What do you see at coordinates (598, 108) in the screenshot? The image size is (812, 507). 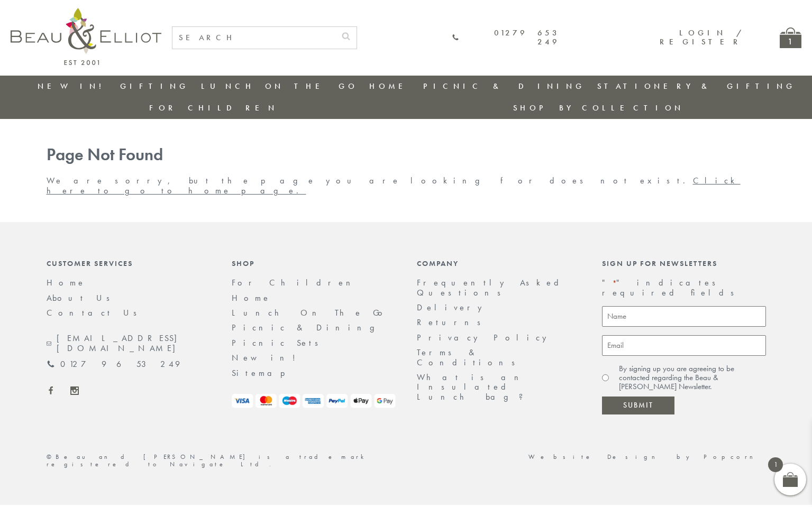 I see `a: Shop by collection` at bounding box center [598, 108].